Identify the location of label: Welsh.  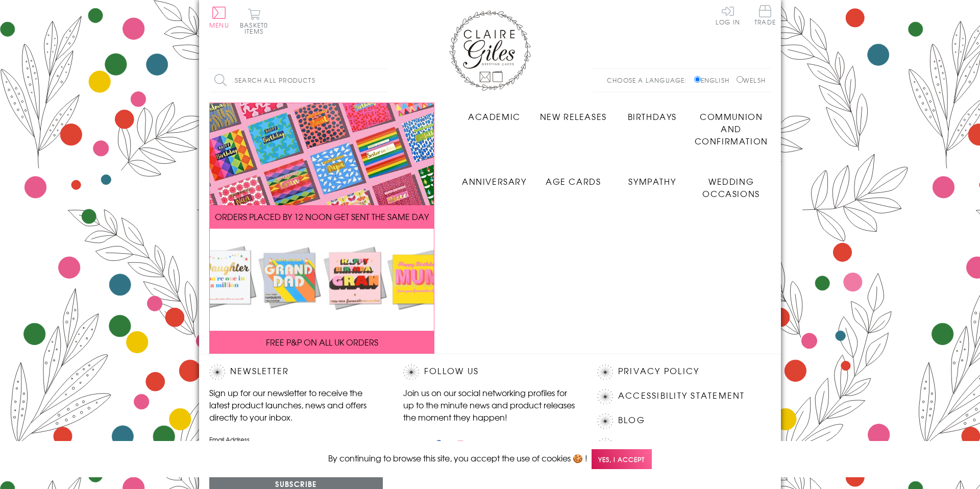
(751, 80).